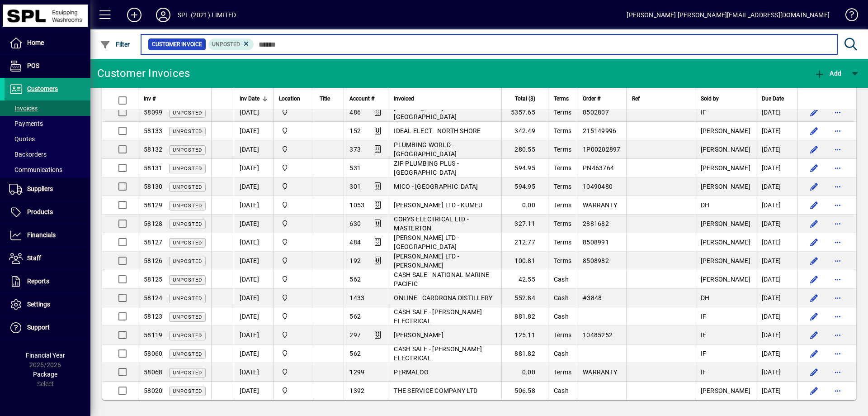  What do you see at coordinates (176, 45) in the screenshot?
I see `span: Customer Invoice` at bounding box center [176, 45].